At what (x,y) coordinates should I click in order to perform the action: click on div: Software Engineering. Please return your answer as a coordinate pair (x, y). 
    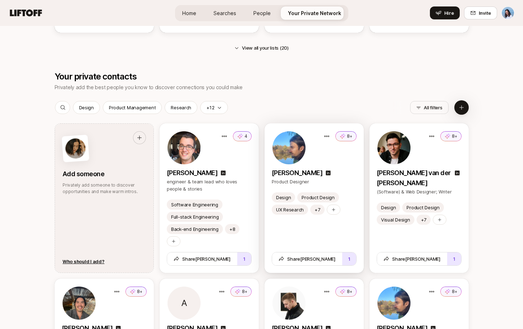
    Looking at the image, I should click on (195, 205).